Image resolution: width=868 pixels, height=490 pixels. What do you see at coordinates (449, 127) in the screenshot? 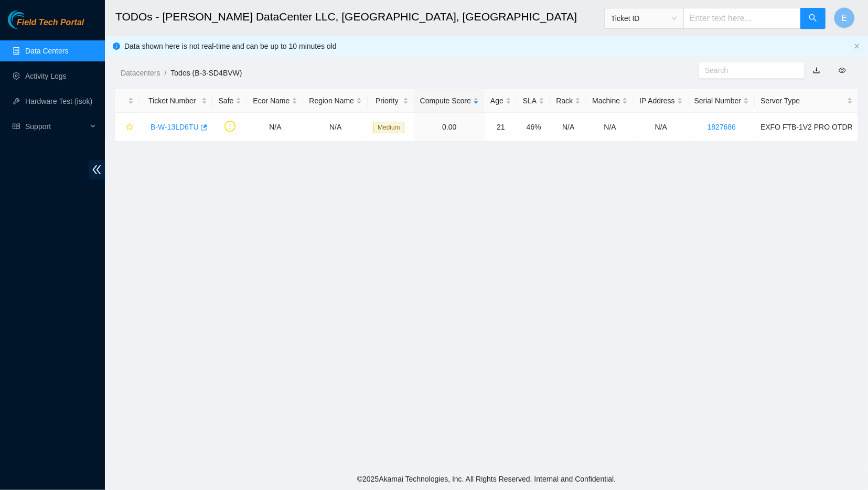
I see `td: 0.00` at bounding box center [449, 127].